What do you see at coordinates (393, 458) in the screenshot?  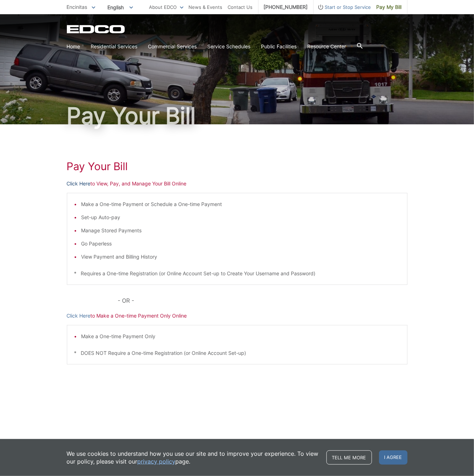 I see `span: I agree` at bounding box center [393, 458].